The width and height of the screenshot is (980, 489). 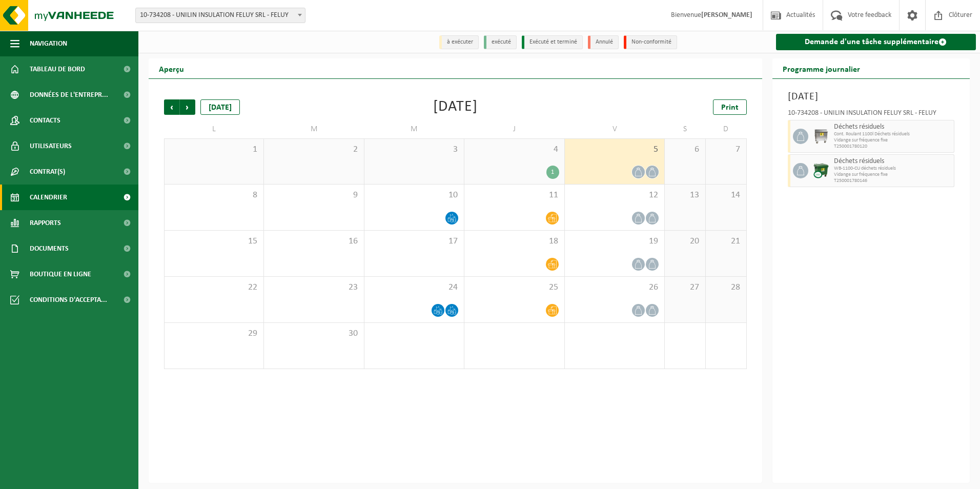 I want to click on span: 29, so click(x=214, y=334).